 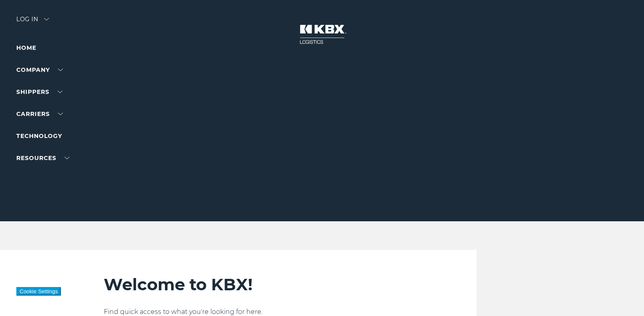 What do you see at coordinates (43, 158) in the screenshot?
I see `a: RESOURCES` at bounding box center [43, 158].